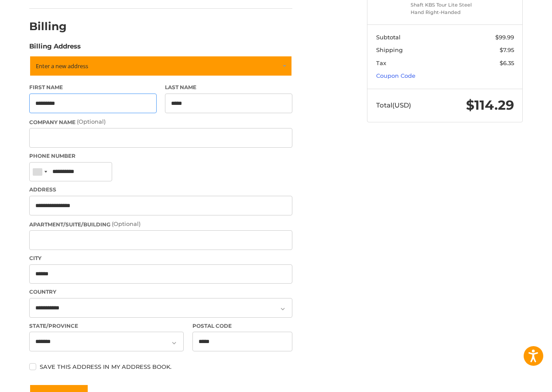 Image resolution: width=552 pixels, height=392 pixels. Describe the element at coordinates (381, 63) in the screenshot. I see `span: Tax` at that location.